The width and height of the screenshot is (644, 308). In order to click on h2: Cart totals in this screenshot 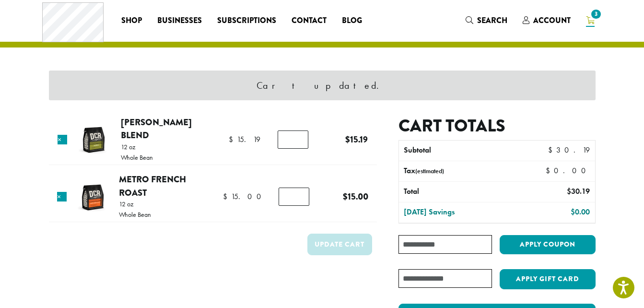, I will do `click(497, 126)`.